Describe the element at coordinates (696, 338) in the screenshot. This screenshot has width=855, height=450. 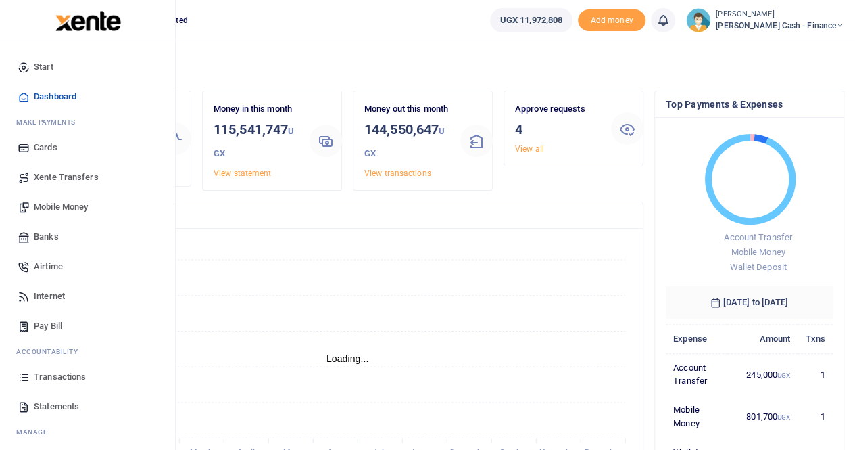
I see `th: Expense` at that location.